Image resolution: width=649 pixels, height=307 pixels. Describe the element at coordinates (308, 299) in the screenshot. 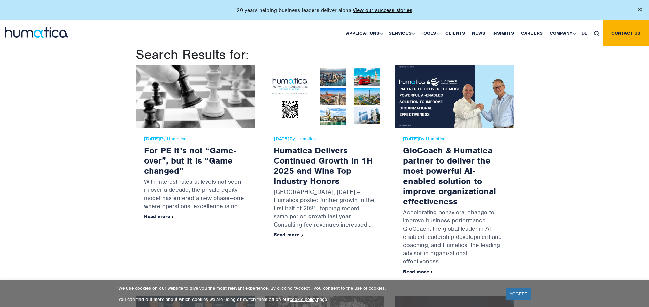

I see `p: You can find out more about which cookies we are using or switch them off on our page.` at that location.